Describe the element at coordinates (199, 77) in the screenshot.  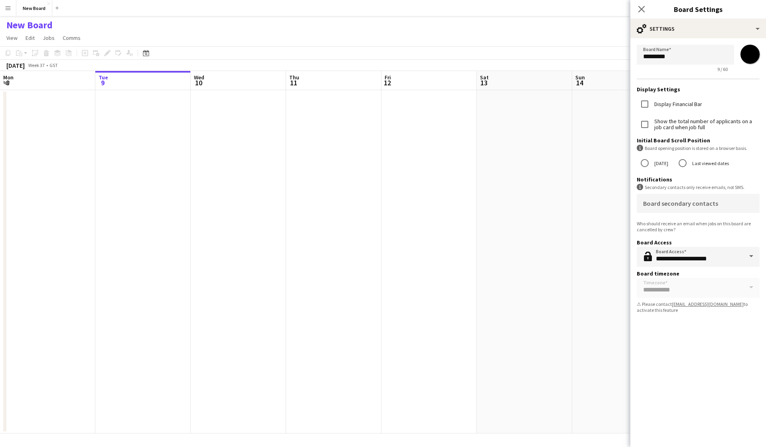
I see `span: Wed` at that location.